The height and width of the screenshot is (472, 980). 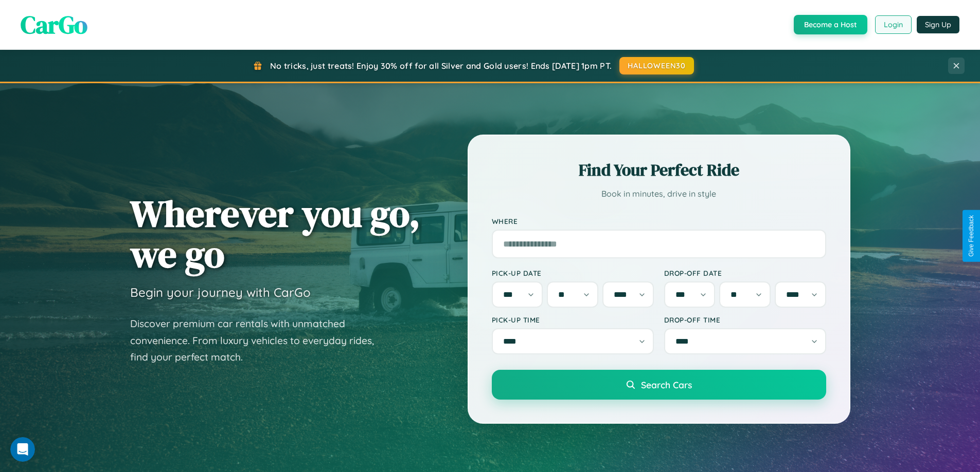 I want to click on div: Give Feedback, so click(x=972, y=236).